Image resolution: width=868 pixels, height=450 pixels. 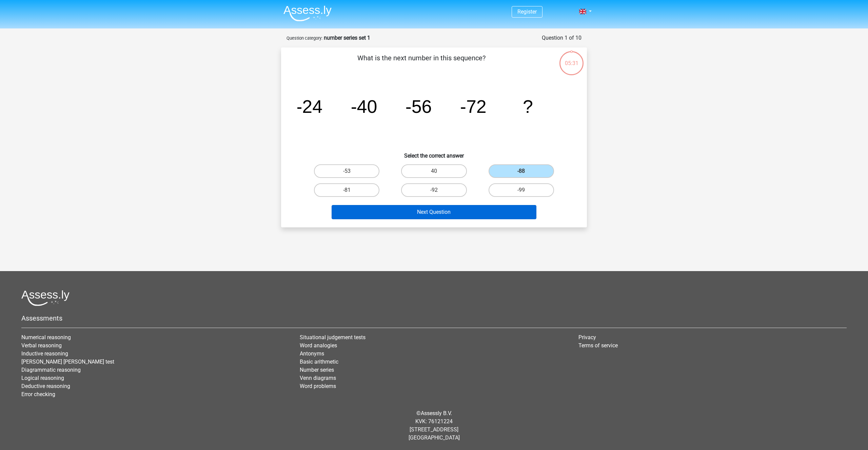 I want to click on button: Next Question, so click(x=434, y=212).